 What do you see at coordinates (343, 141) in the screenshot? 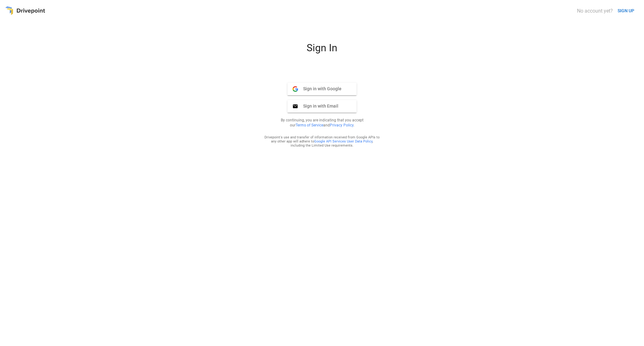
I see `a: Google API Services User Data Policy` at bounding box center [343, 141].